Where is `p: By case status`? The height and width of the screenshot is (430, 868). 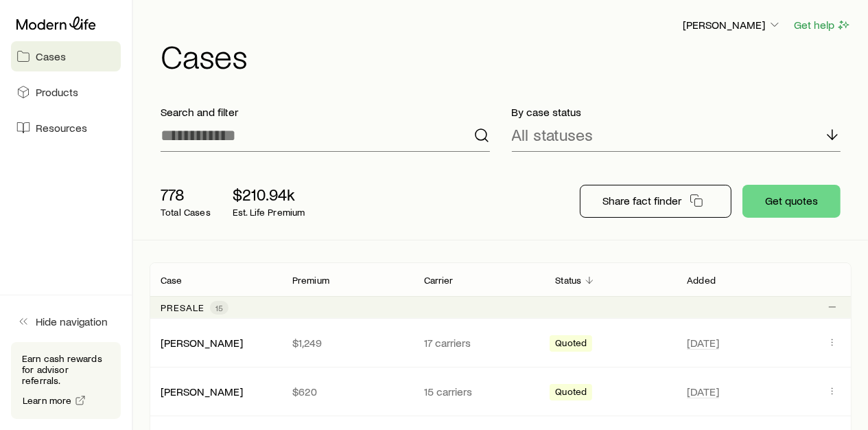 p: By case status is located at coordinates (676, 112).